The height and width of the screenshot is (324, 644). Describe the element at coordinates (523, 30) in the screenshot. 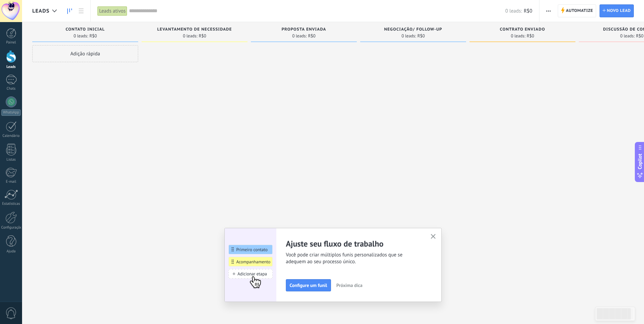

I see `div: CONTRATO ENVIADO` at that location.